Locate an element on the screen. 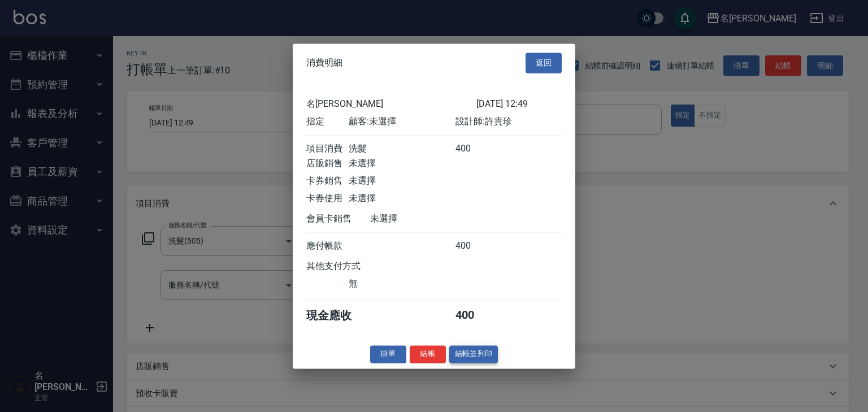 The width and height of the screenshot is (868, 412). button: 返回 is located at coordinates (543, 63).